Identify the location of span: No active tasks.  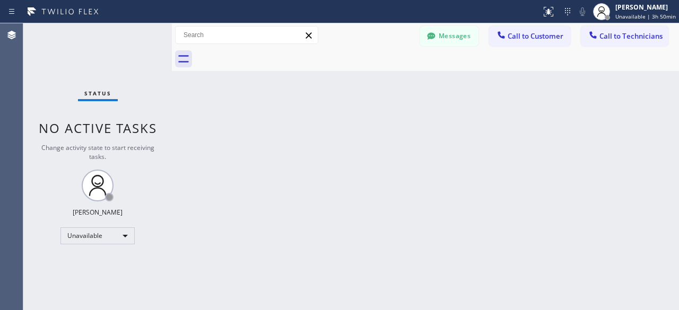
(98, 128).